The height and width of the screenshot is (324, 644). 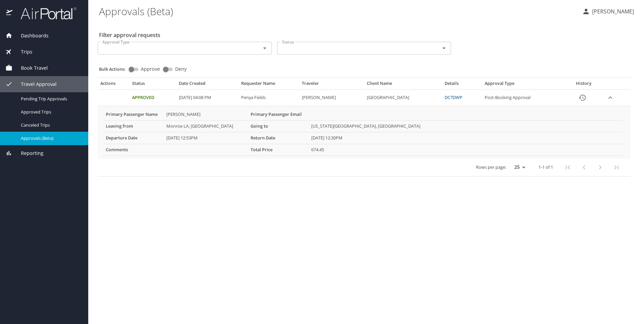 What do you see at coordinates (133, 126) in the screenshot?
I see `th: Leaving from` at bounding box center [133, 126].